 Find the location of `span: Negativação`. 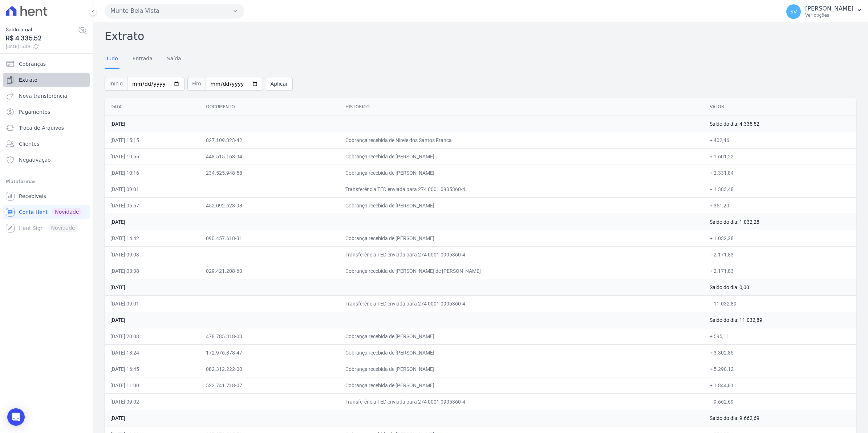

span: Negativação is located at coordinates (35, 160).